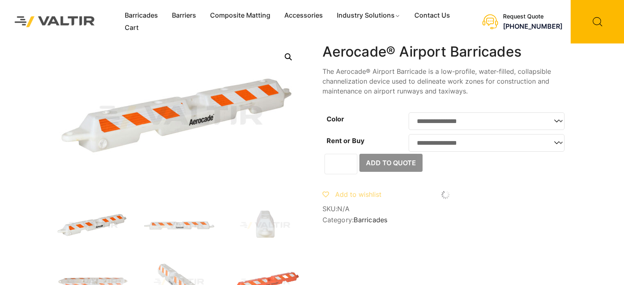  I want to click on div: Request Quote, so click(532, 16).